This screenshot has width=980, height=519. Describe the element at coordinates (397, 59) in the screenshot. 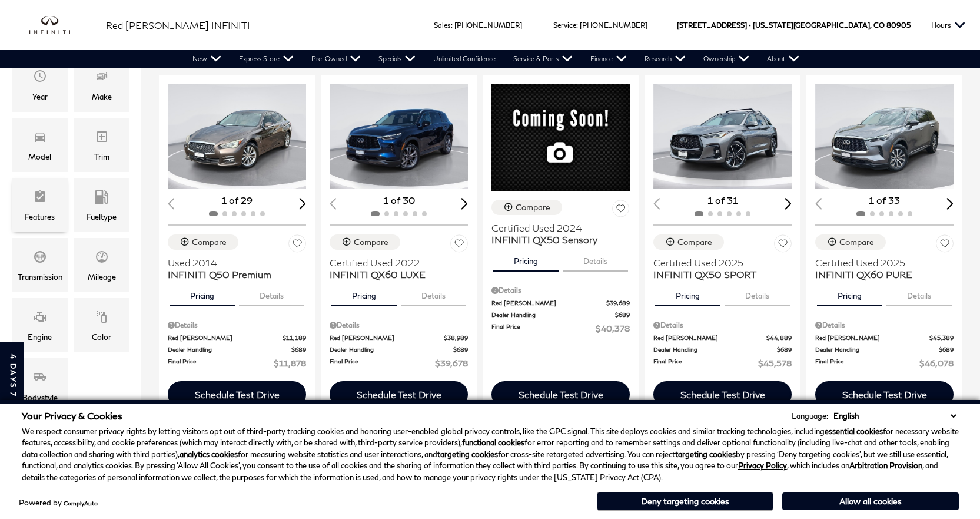

I see `a: Specials` at that location.